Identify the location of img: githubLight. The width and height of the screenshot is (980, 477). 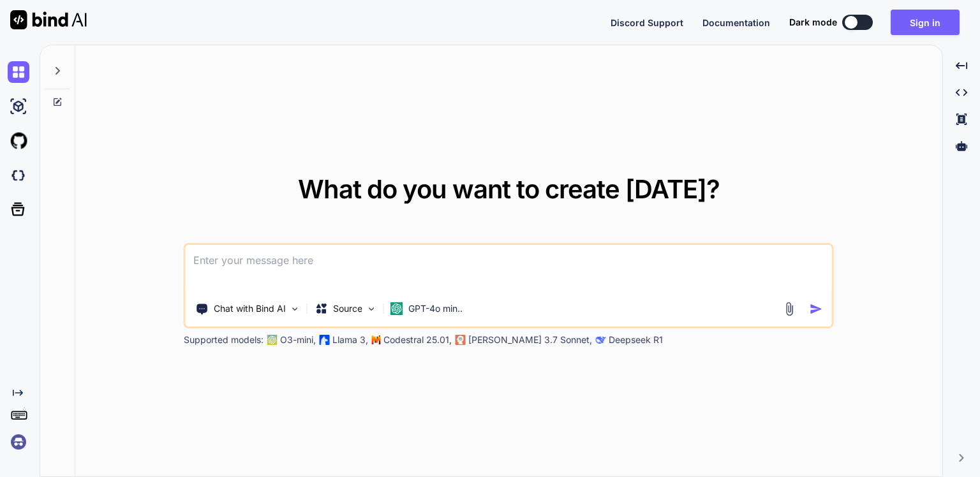
(18, 141).